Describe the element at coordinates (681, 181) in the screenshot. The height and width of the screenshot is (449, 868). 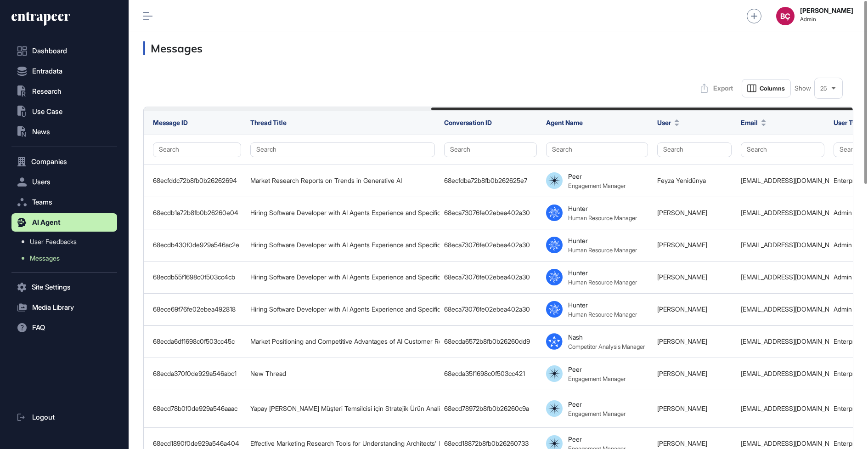
I see `a: Feyza Yenidünya` at that location.